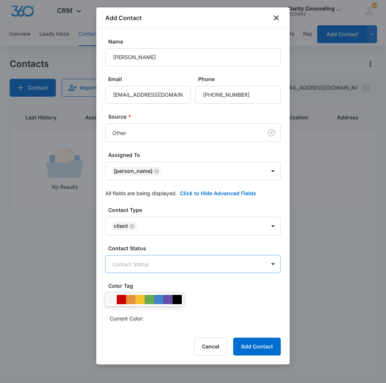 This screenshot has height=383, width=386. What do you see at coordinates (211, 347) in the screenshot?
I see `button: Cancel` at bounding box center [211, 347].